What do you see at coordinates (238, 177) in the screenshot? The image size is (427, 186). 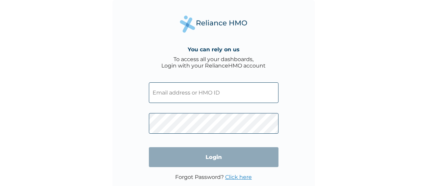 I see `a: Click here` at bounding box center [238, 177].